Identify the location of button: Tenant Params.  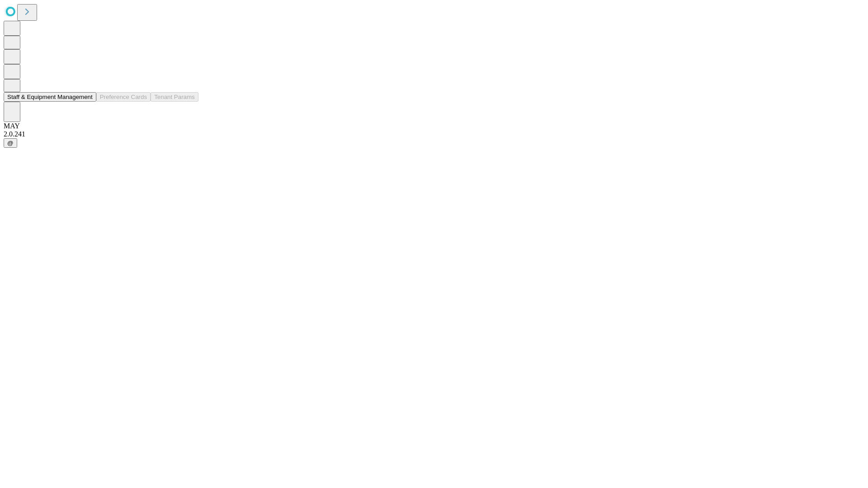
(175, 97).